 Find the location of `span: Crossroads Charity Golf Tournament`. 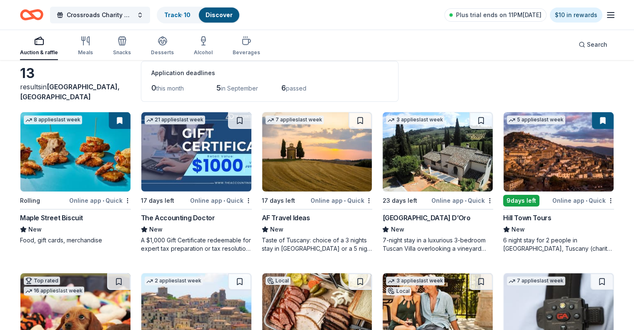

span: Crossroads Charity Golf Tournament is located at coordinates (100, 15).